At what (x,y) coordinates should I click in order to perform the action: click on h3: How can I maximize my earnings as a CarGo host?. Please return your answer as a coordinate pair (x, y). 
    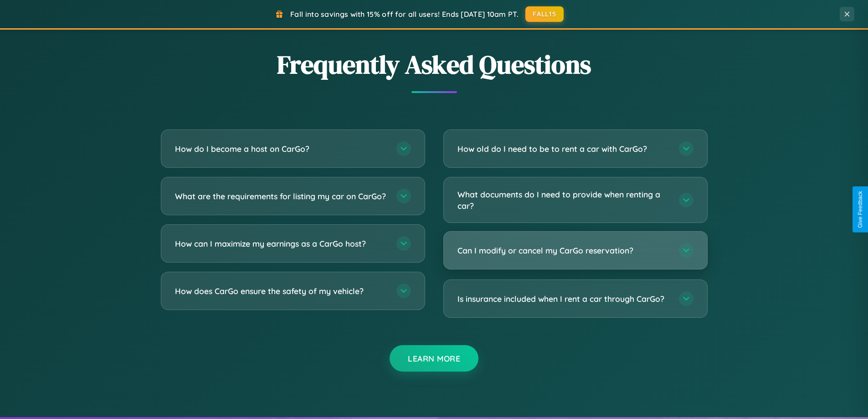
    Looking at the image, I should click on (281, 243).